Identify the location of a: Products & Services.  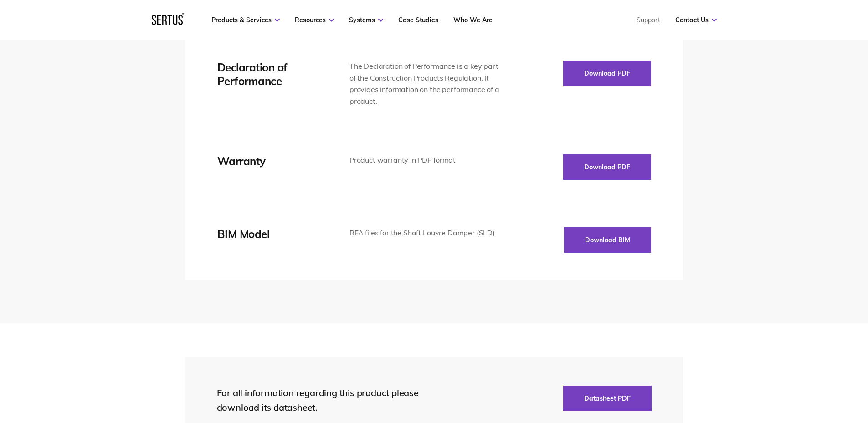
(246, 20).